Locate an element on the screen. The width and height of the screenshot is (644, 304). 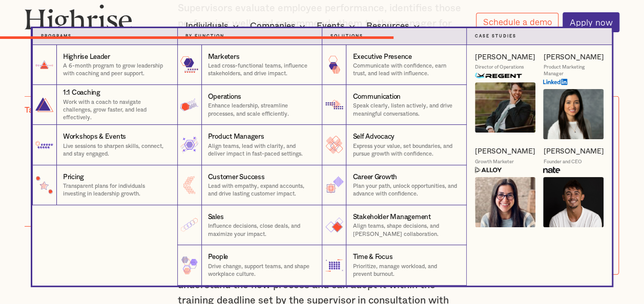
p: Lead with empathy, expand accounts, and drive lasting customer impact. is located at coordinates (261, 190).